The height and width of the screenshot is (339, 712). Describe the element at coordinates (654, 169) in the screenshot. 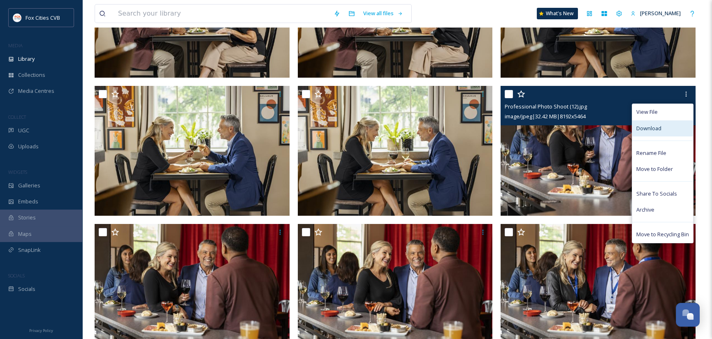

I see `span: Move to Folder` at that location.